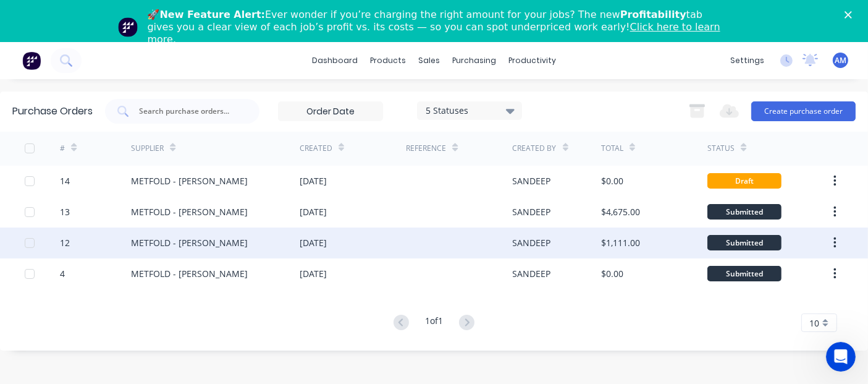  Describe the element at coordinates (65, 242) in the screenshot. I see `div: 12` at that location.